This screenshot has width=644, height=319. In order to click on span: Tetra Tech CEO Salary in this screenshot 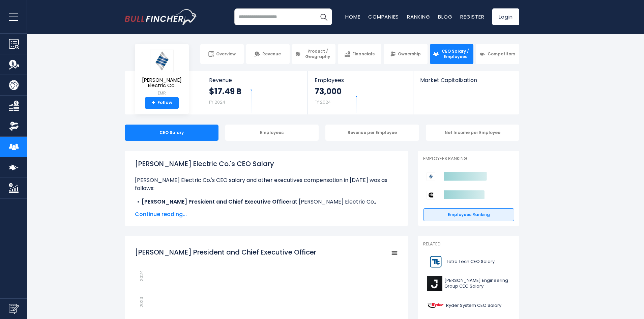, I will do `click(471, 261)`.